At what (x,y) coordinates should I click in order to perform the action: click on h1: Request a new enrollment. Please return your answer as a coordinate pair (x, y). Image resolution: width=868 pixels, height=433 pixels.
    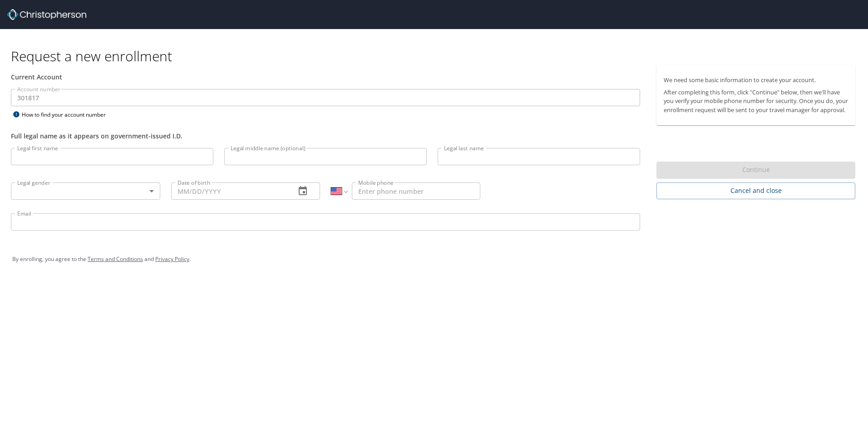
    Looking at the image, I should click on (436, 56).